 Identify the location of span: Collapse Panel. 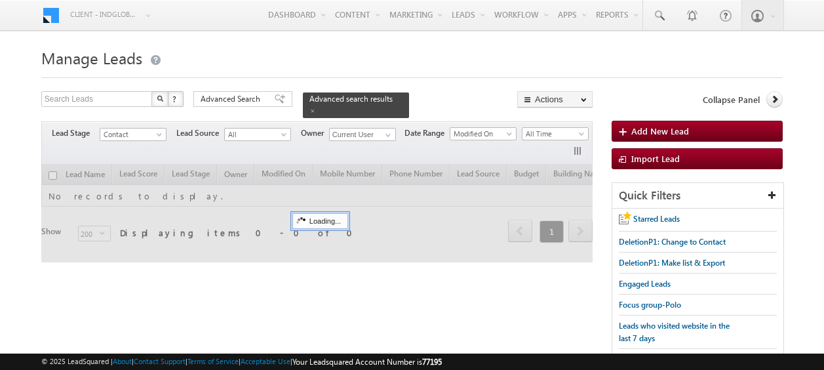
(731, 100).